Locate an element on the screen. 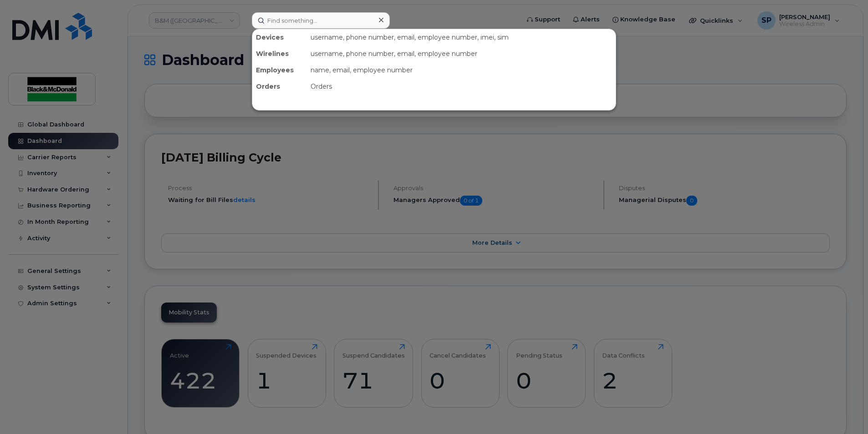  div: username, phone number, email, employee number, imei, sim is located at coordinates (461, 37).